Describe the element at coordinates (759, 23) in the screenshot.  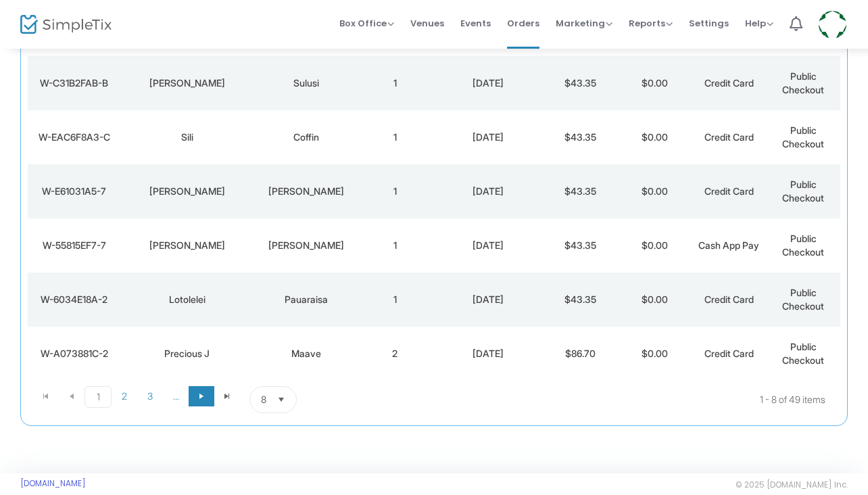
I see `span: Help` at that location.